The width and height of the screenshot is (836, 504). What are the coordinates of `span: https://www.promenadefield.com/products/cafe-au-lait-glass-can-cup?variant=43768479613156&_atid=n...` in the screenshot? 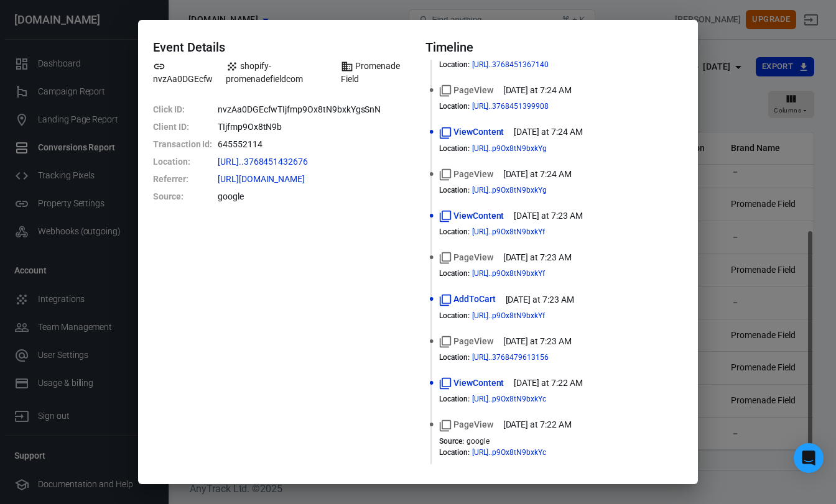 It's located at (520, 316).